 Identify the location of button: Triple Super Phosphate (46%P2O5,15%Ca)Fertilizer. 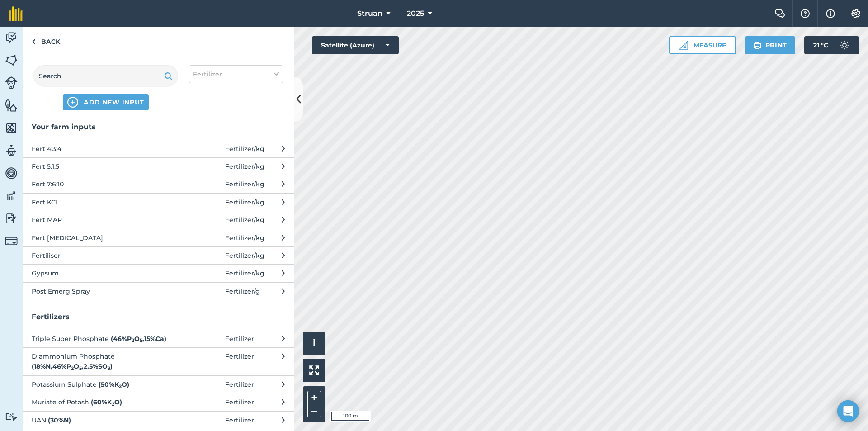
(158, 338).